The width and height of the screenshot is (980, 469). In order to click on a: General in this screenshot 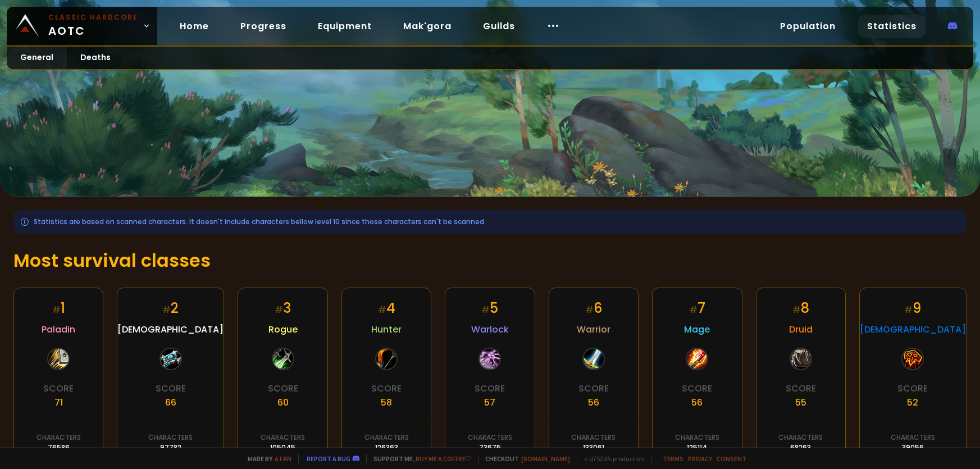, I will do `click(37, 58)`.